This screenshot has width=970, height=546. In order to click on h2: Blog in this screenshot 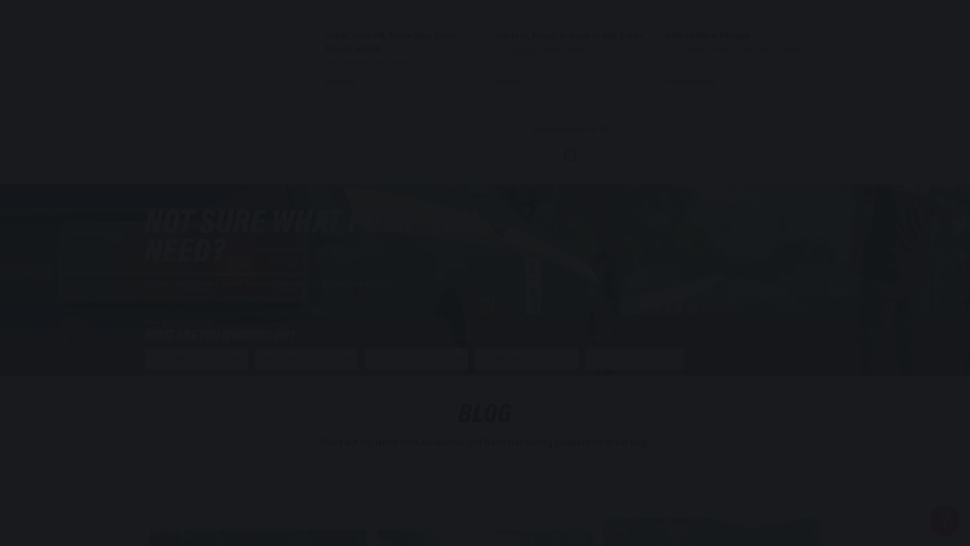, I will do `click(485, 415)`.